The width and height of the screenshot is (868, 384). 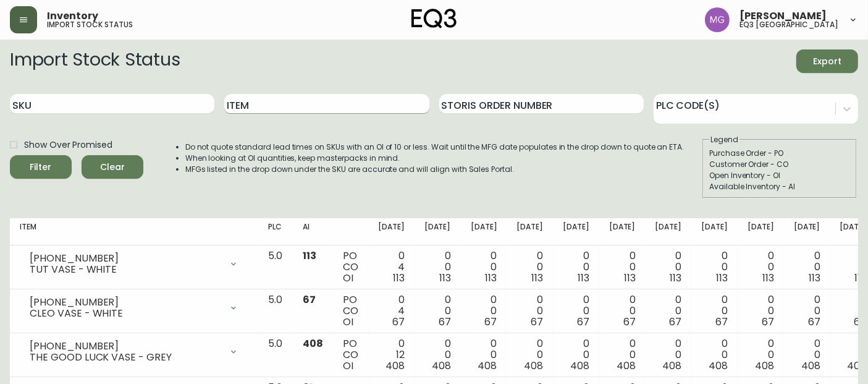 What do you see at coordinates (125, 357) in the screenshot?
I see `div: THE GOOD LUCK VASE - GREY` at bounding box center [125, 357].